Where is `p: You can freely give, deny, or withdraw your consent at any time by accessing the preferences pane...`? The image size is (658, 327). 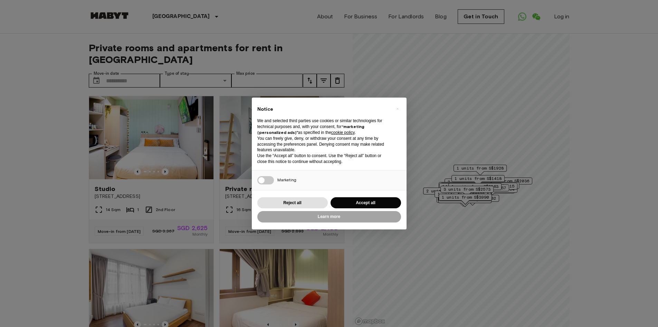
p: You can freely give, deny, or withdraw your consent at any time by accessing the preferences pane... is located at coordinates (324, 144).